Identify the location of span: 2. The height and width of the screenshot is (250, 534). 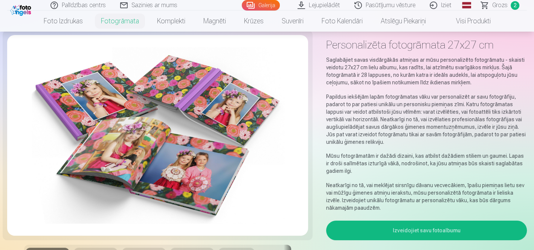
(515, 5).